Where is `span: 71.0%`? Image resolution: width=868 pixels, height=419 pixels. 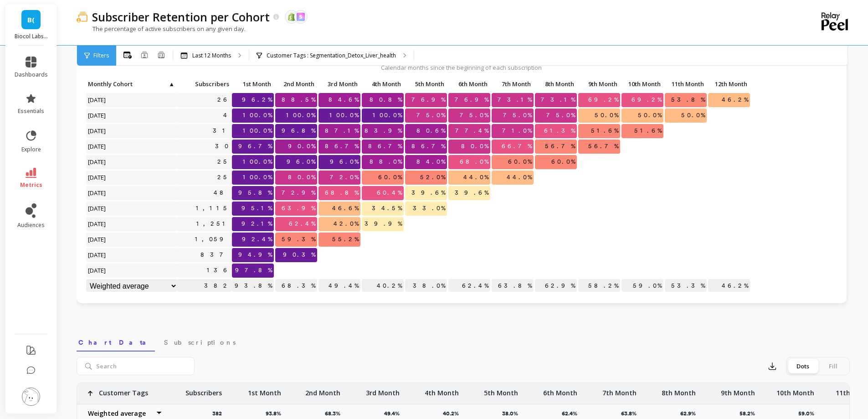 span: 71.0% is located at coordinates (517, 131).